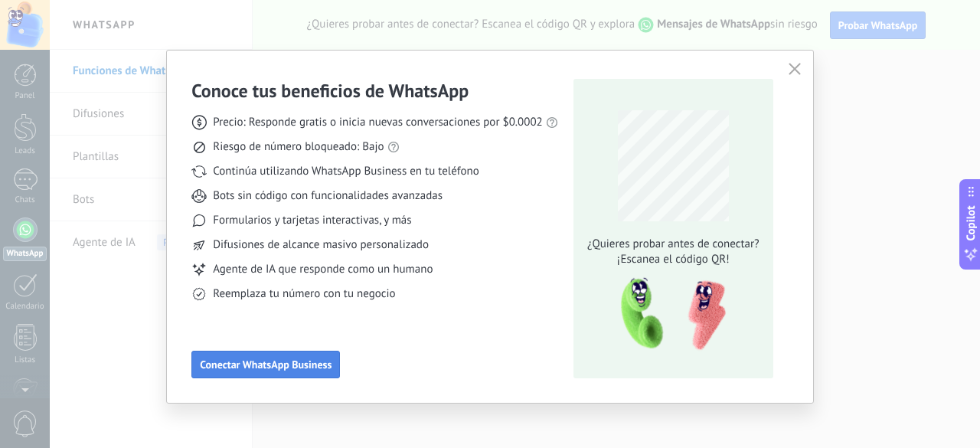  Describe the element at coordinates (328, 196) in the screenshot. I see `span: Bots sin código con funcionalidades avanzadas` at that location.